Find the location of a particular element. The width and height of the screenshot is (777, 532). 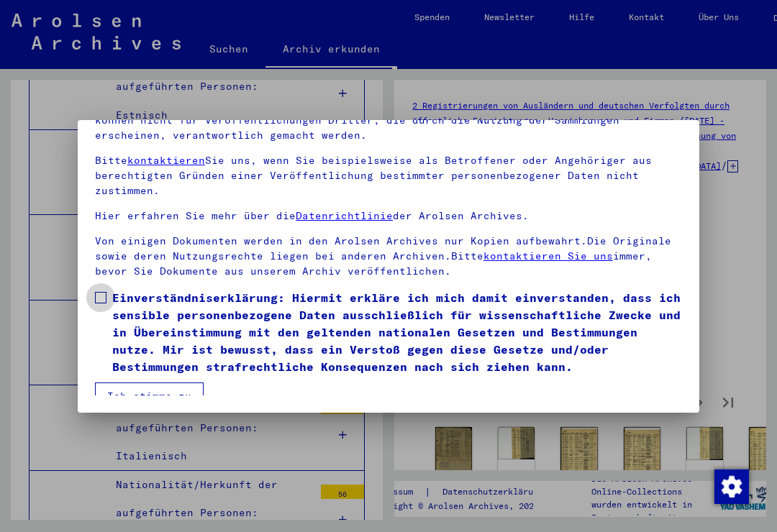

img: Zustimmung ändern is located at coordinates (731, 487).